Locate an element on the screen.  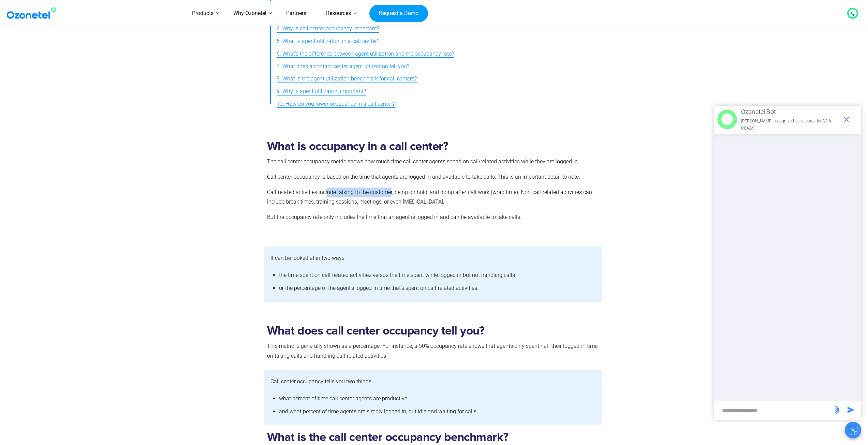
h2: What is occupancy in a call center? is located at coordinates (433, 146).